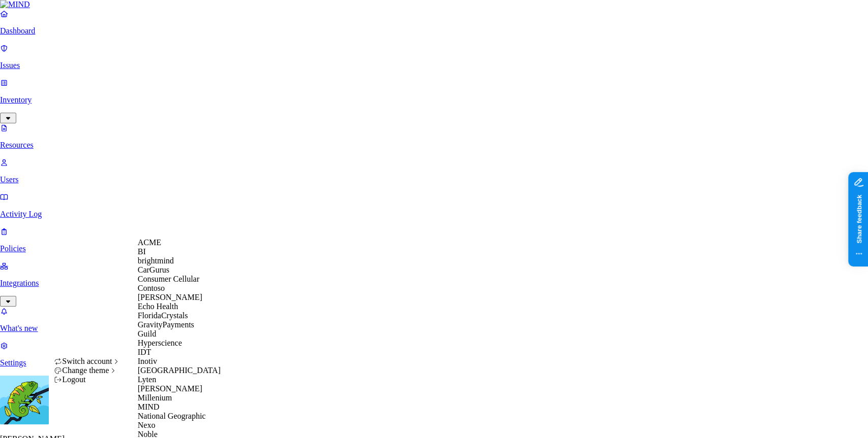  What do you see at coordinates (156, 398) in the screenshot?
I see `span: Millenium` at bounding box center [156, 398].